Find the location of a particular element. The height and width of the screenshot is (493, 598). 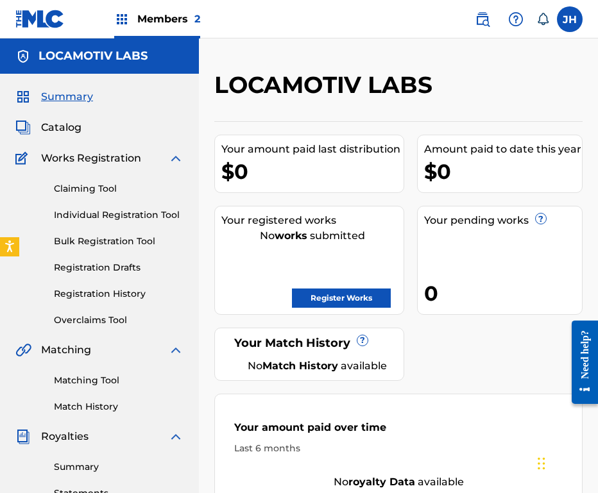

a: CatalogCatalog is located at coordinates (48, 128).